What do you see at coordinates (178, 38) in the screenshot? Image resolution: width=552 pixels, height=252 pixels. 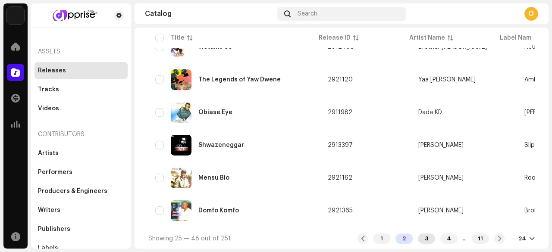 I see `div: Title` at bounding box center [178, 38].